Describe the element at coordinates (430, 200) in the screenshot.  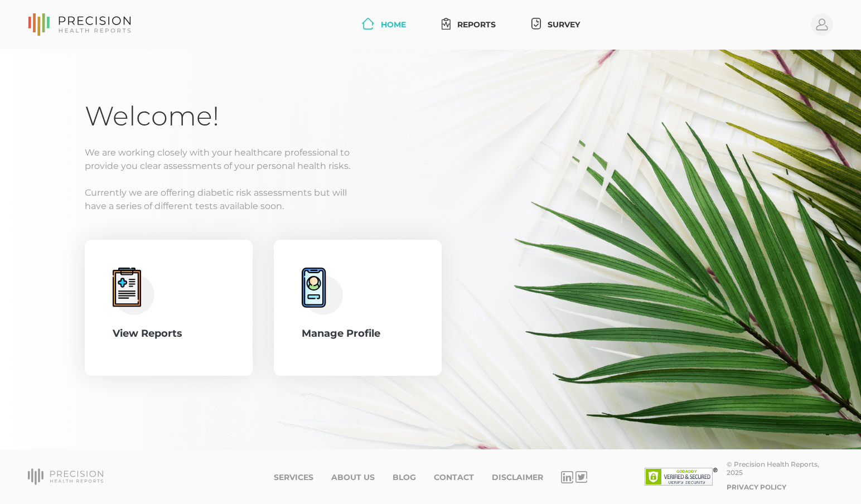
I see `p: Currently we are offering diabetic risk assessments but will have a series of different tests ava...` at that location.